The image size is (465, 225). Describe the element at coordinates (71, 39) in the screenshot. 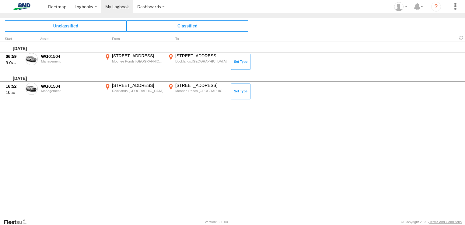

I see `div: Asset` at that location.